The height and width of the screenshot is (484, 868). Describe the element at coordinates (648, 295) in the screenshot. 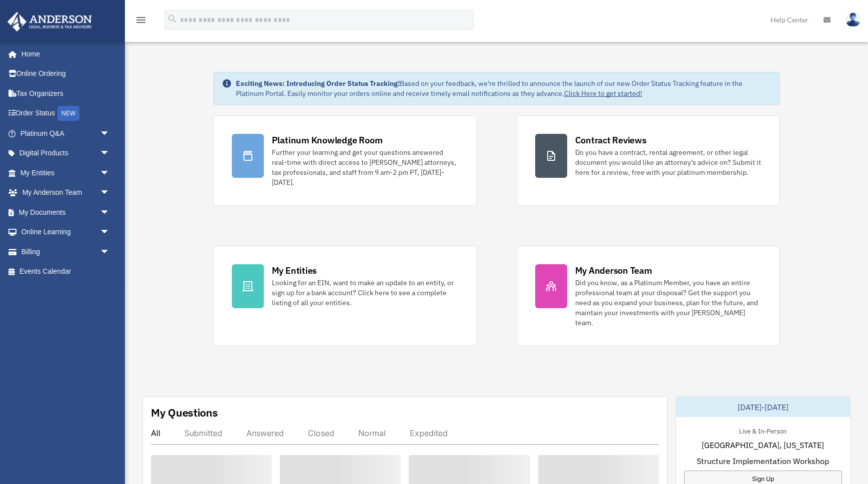

I see `a: My Anderson Team Did you know, as a Platinum Member, you have an entire professional team at your...` at that location.